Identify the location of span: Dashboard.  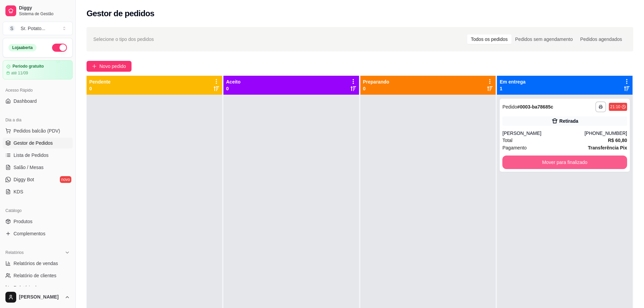
(25, 101).